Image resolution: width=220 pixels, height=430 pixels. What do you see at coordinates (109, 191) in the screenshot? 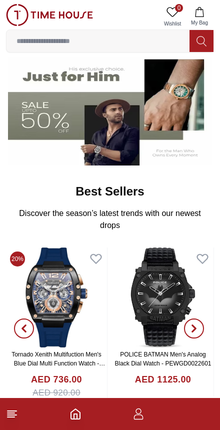
I see `h2: Best Sellers` at bounding box center [109, 191].